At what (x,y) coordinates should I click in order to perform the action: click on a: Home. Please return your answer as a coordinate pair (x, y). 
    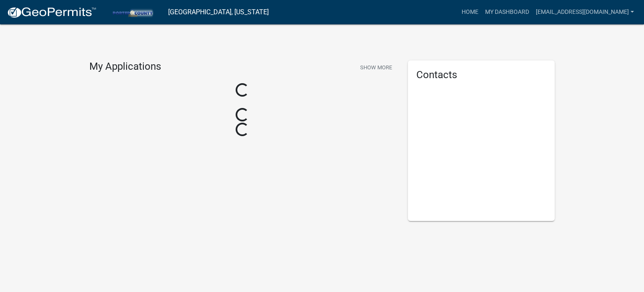
    Looking at the image, I should click on (470, 12).